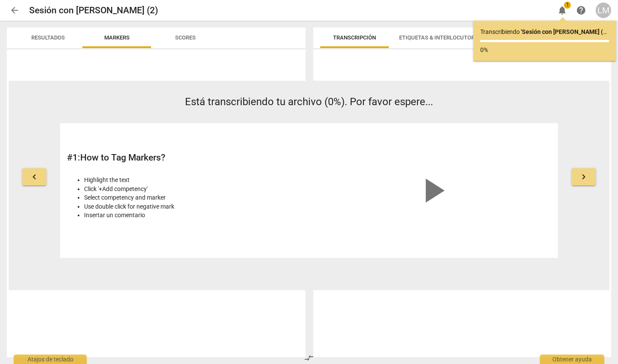 Image resolution: width=618 pixels, height=364 pixels. What do you see at coordinates (572, 359) in the screenshot?
I see `div: Obtener ayuda` at bounding box center [572, 359].